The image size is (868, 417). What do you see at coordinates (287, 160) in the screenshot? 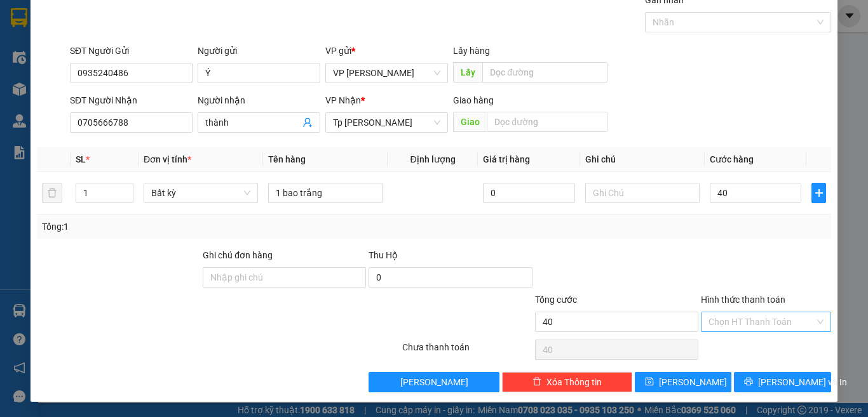
I see `span: Tên hàng` at bounding box center [287, 160].